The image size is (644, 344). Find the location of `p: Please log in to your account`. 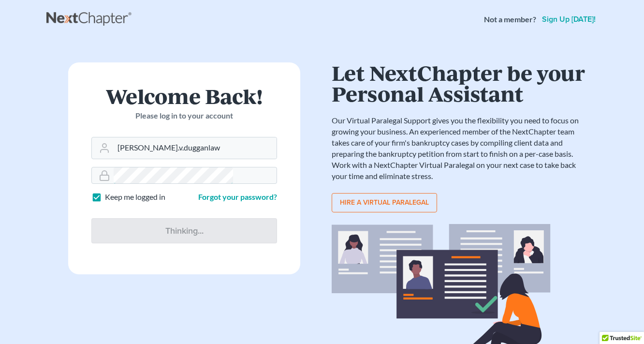

p: Please log in to your account is located at coordinates (184, 116).